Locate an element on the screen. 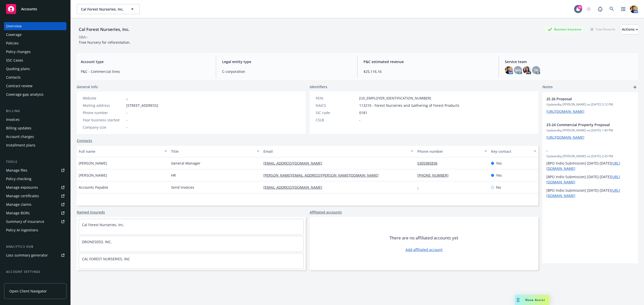 The image size is (644, 305). div: Invoices is located at coordinates (13, 120).